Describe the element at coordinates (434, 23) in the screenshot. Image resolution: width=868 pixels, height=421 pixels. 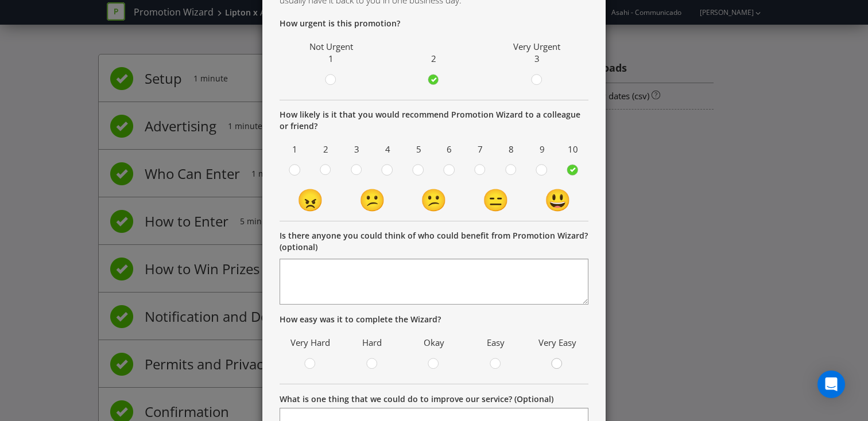
I see `p: How urgent is this promotion?` at that location.